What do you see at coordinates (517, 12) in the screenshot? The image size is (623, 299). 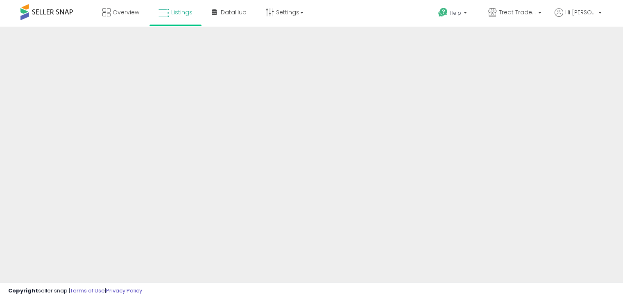 I see `span: Treat Traders` at bounding box center [517, 12].